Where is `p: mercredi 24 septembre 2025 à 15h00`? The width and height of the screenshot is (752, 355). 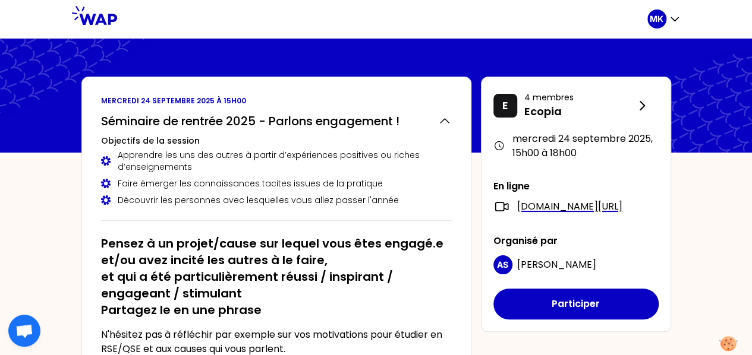 p: mercredi 24 septembre 2025 à 15h00 is located at coordinates (276, 101).